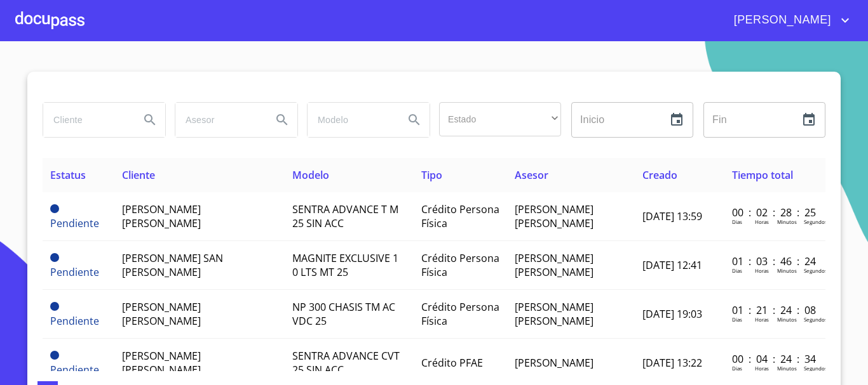  Describe the element at coordinates (775, 212) in the screenshot. I see `p: 00 : 02 : 28 : 25` at that location.